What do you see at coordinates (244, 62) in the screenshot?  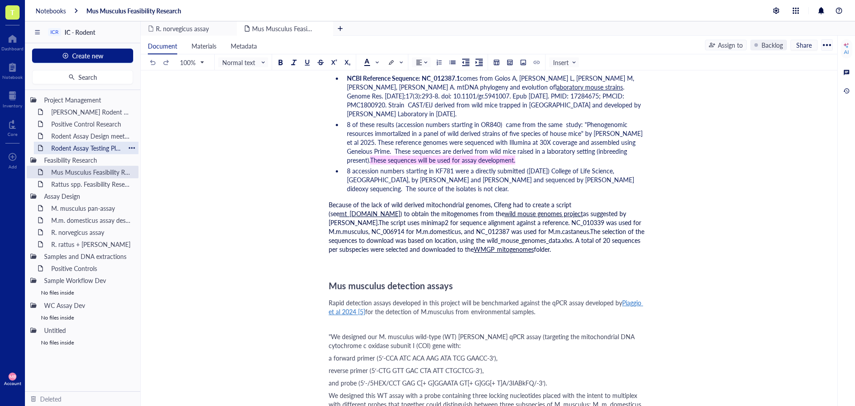 I see `span: Normal text` at bounding box center [244, 62].